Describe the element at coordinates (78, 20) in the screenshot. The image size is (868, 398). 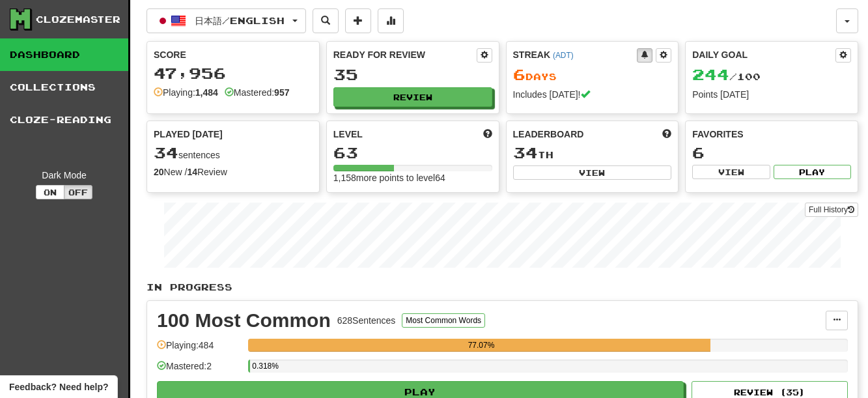
I see `div: Clozemaster` at that location.